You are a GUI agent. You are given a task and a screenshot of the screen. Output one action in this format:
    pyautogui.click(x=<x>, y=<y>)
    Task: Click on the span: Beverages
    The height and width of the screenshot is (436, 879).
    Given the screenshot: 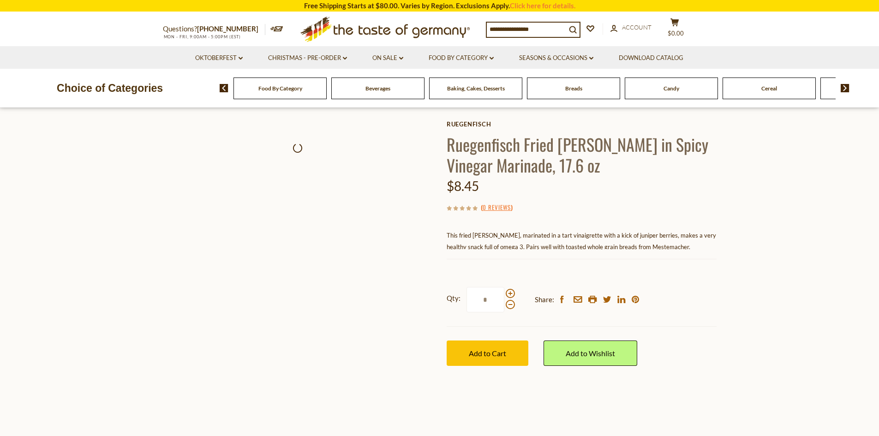 What is the action you would take?
    pyautogui.click(x=378, y=88)
    